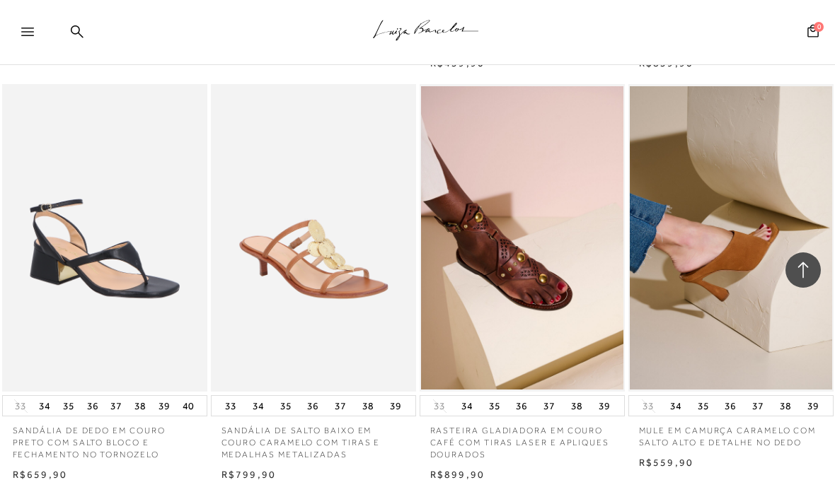  Describe the element at coordinates (40, 474) in the screenshot. I see `span: R$659,90` at that location.